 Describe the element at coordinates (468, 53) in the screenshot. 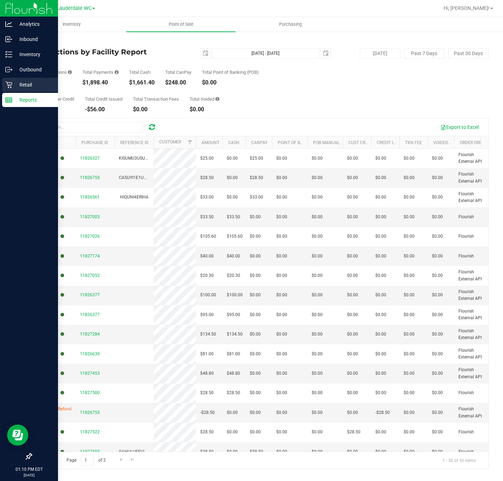

I see `button: Past 30 Days` at that location.